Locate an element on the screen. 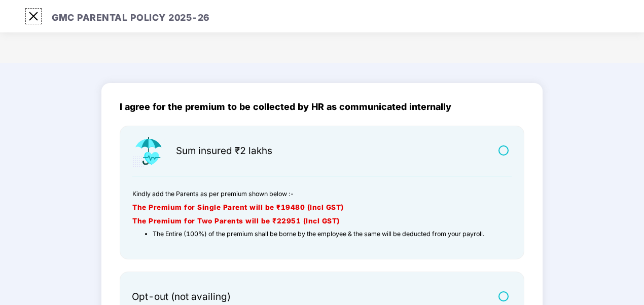 The width and height of the screenshot is (644, 305). div: Sum insured ₹2 lakhs is located at coordinates (224, 152).